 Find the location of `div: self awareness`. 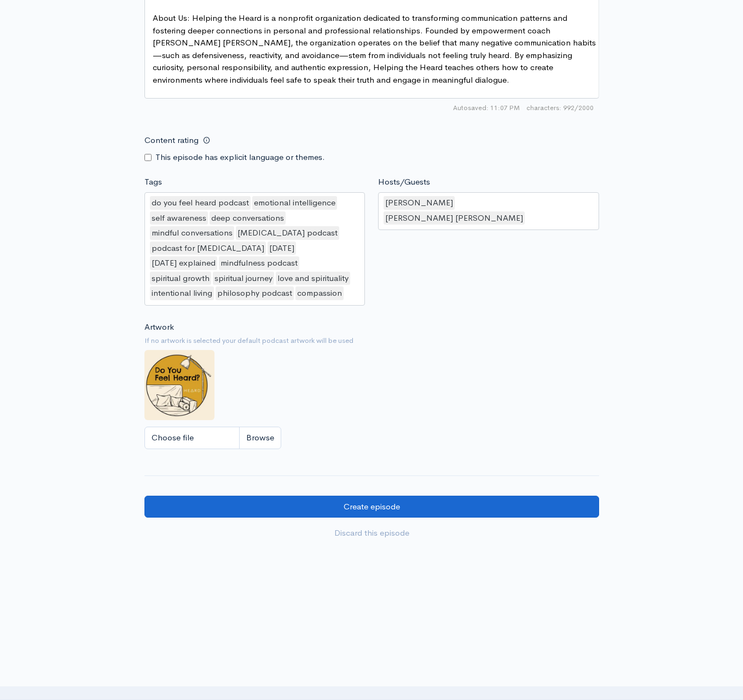

div: self awareness is located at coordinates (179, 218).